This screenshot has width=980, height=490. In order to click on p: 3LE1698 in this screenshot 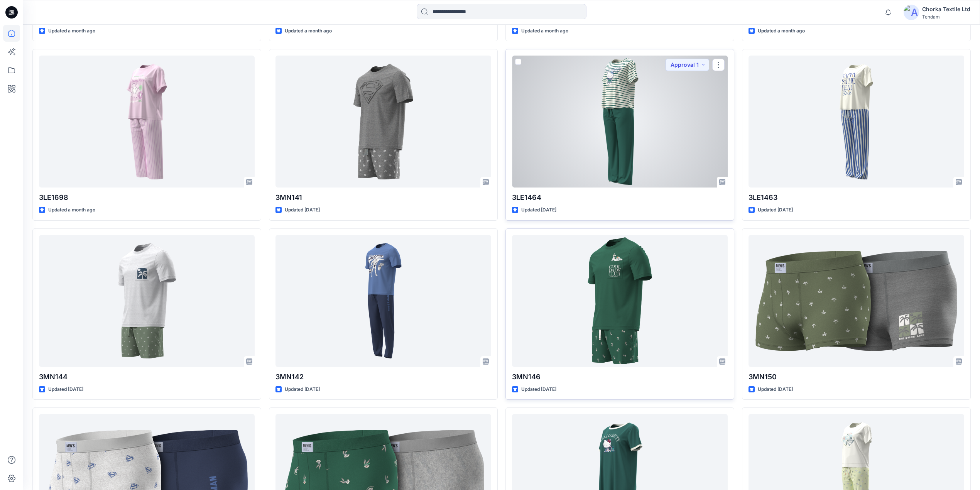, I will do `click(147, 198)`.